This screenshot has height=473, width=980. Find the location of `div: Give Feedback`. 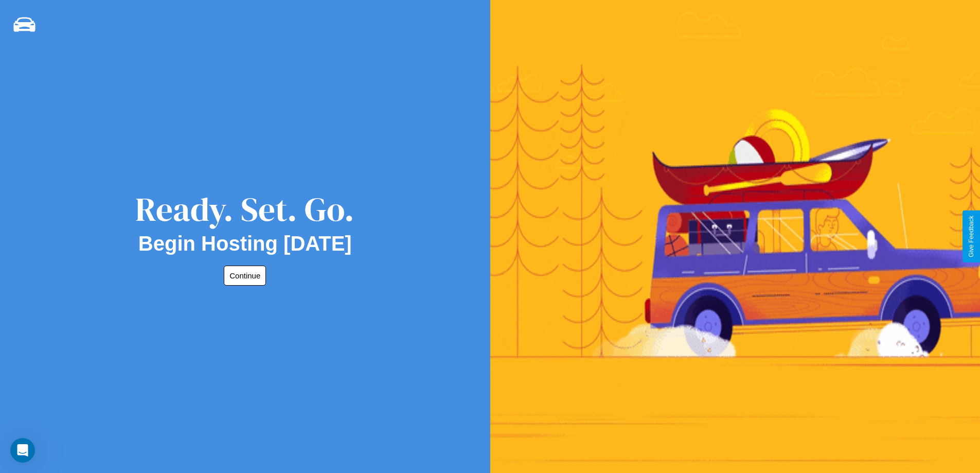

div: Give Feedback is located at coordinates (971, 236).